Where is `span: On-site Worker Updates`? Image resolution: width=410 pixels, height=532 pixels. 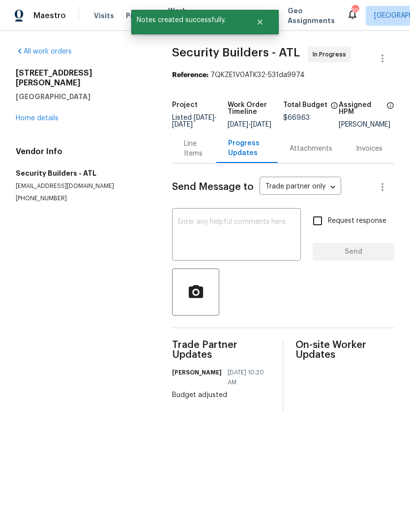
span: On-site Worker Updates is located at coordinates (344, 350).